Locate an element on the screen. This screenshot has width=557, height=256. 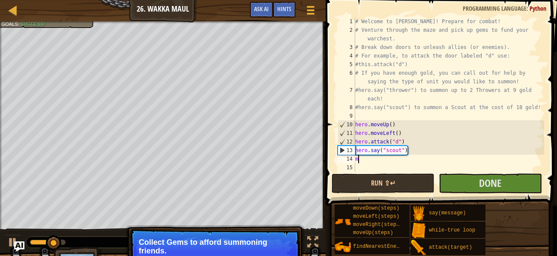
div: 2 is located at coordinates (346, 34).